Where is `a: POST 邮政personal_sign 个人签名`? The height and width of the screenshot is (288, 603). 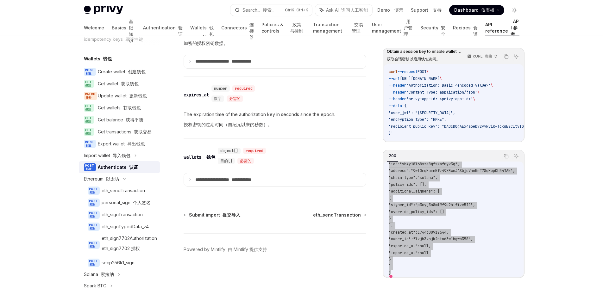
a: POST 邮政personal_sign 个人签名 is located at coordinates (119, 203).